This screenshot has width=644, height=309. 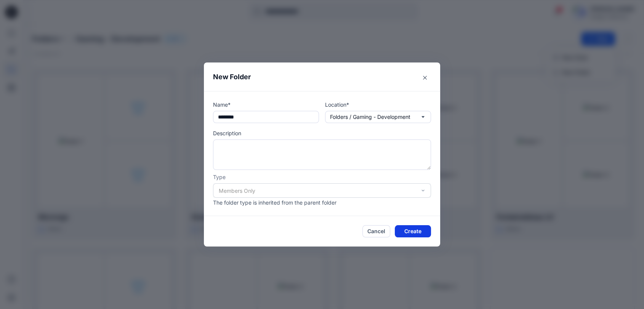 What do you see at coordinates (370, 117) in the screenshot?
I see `p: Folders / Gaming - Development` at bounding box center [370, 117].